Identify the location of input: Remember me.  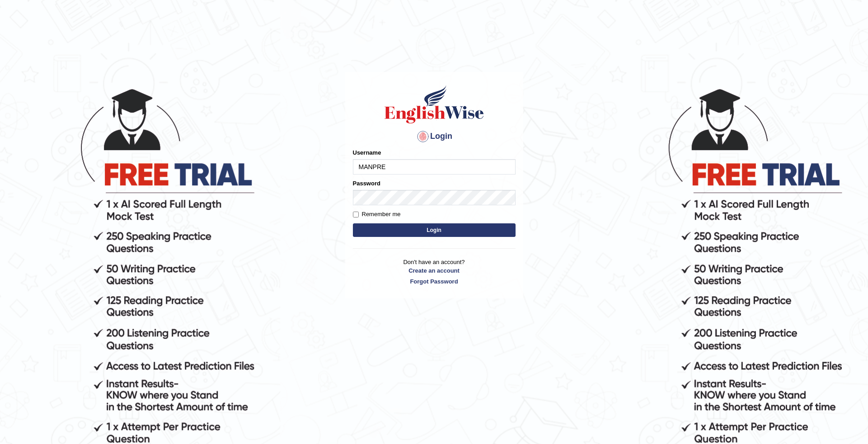
(356, 214).